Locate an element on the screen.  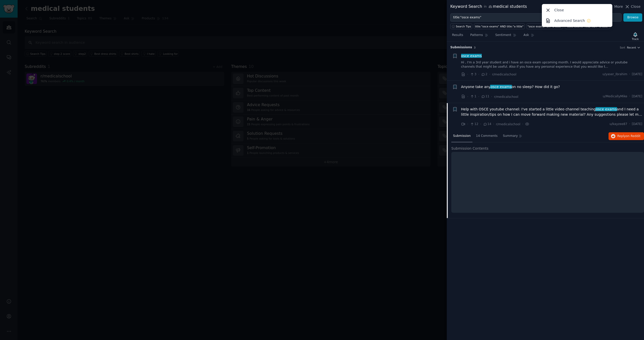
span: Patterns is located at coordinates (476, 36).